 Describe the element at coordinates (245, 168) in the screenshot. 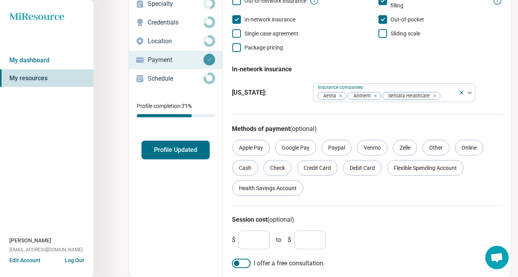

I see `div: Cash` at that location.